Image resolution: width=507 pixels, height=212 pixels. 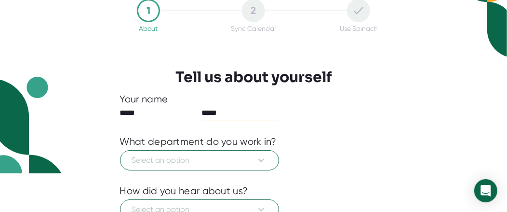 What do you see at coordinates (359, 28) in the screenshot?
I see `div: Use Spinach` at bounding box center [359, 28].